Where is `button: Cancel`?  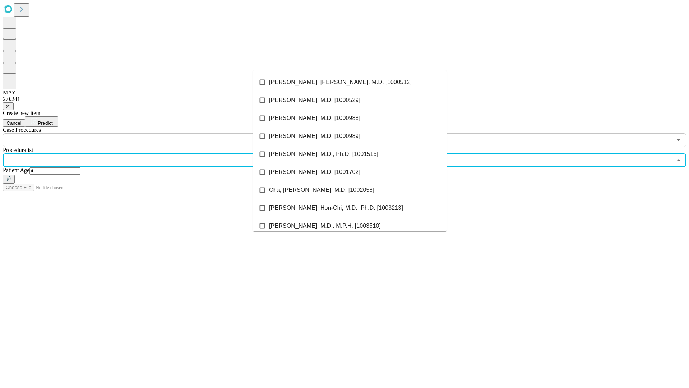
button: Cancel is located at coordinates (14, 123).